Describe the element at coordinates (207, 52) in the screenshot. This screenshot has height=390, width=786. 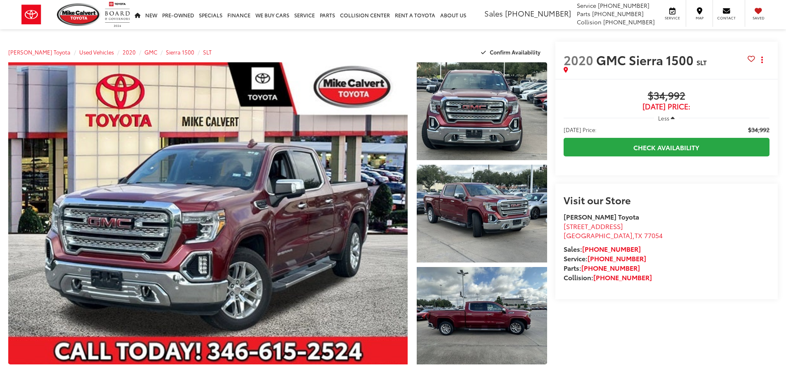
I see `a: SLT` at that location.